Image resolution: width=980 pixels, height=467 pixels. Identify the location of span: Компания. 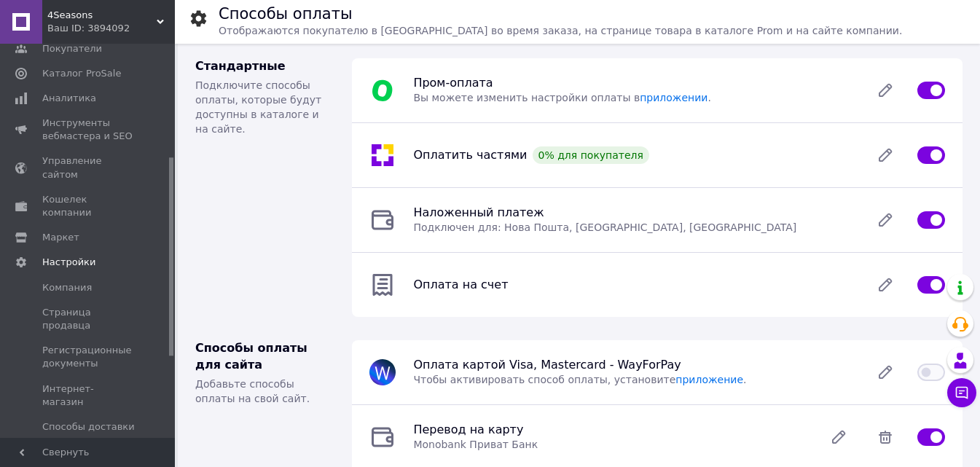
(67, 288).